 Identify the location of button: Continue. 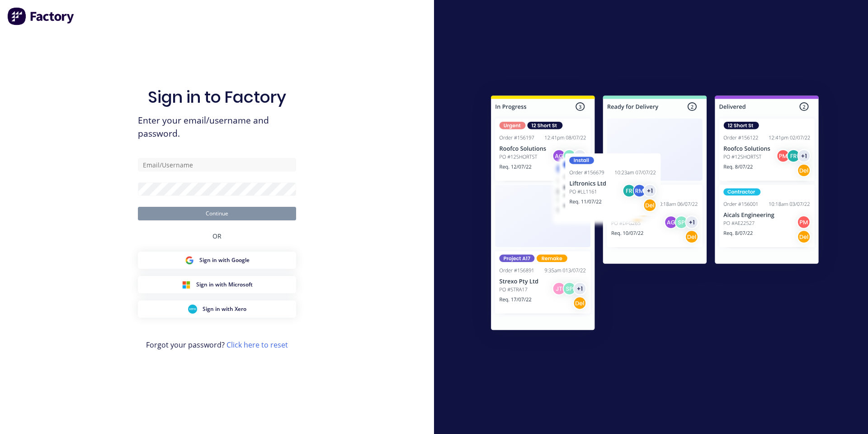
(217, 213).